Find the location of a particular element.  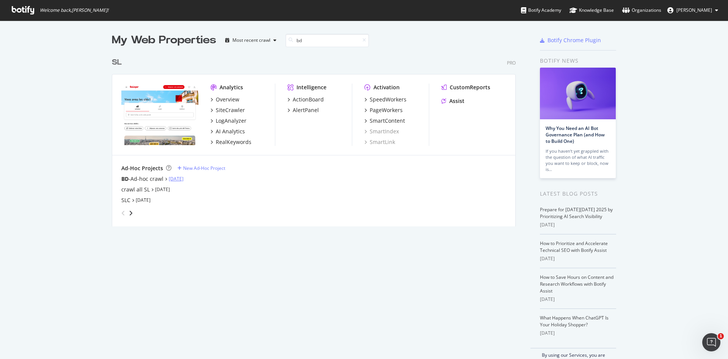

a: PageWorkers is located at coordinates (384, 110).